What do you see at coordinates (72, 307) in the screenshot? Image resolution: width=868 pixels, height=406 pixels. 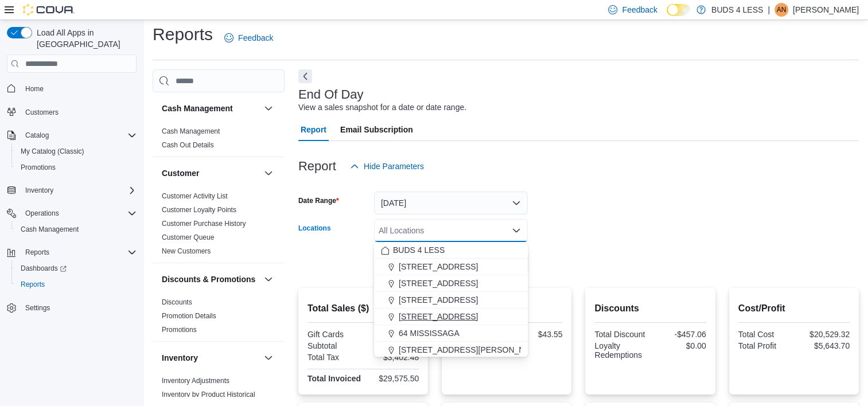 I see `button: Settings` at bounding box center [72, 307].